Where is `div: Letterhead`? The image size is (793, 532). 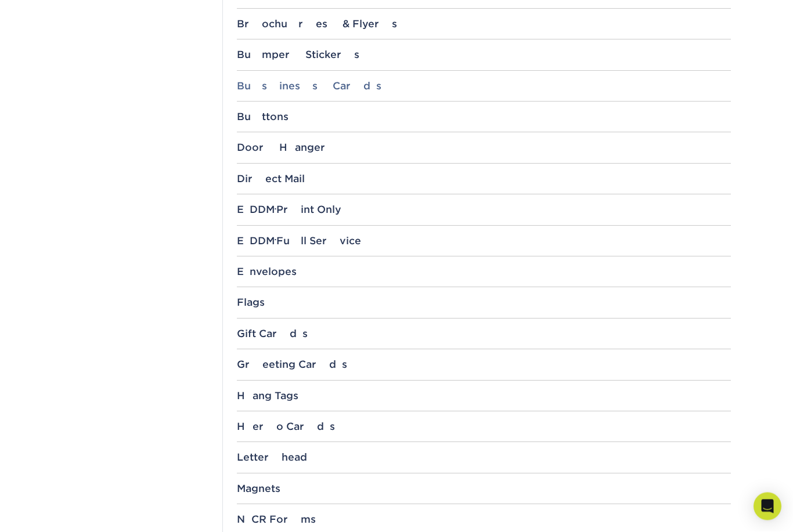 div: Letterhead is located at coordinates (483, 458).